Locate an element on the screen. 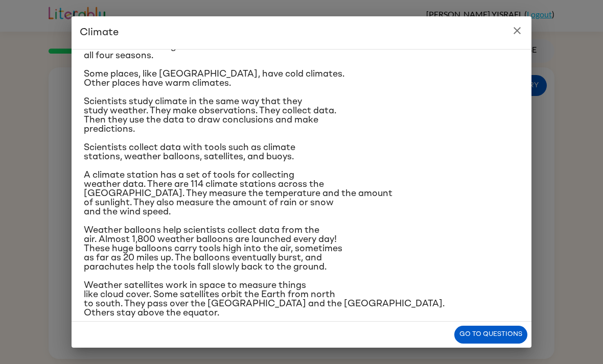 The height and width of the screenshot is (364, 603). span: Weather balloons help scientists collect data from the air. Almost 1,800 weather balloons are lau... is located at coordinates (213, 249).